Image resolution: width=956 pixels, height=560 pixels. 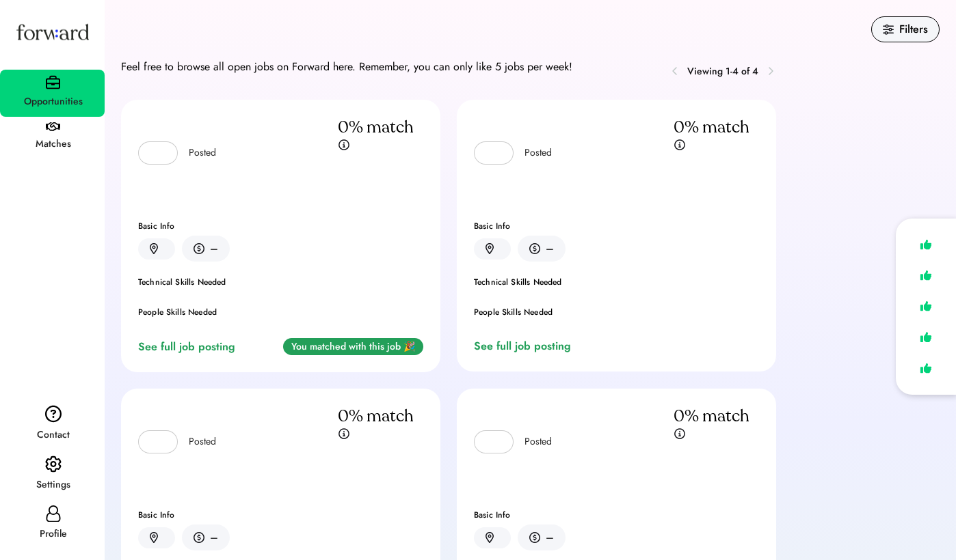 What do you see at coordinates (53, 127) in the screenshot?
I see `img: handshake.svg` at bounding box center [53, 127].